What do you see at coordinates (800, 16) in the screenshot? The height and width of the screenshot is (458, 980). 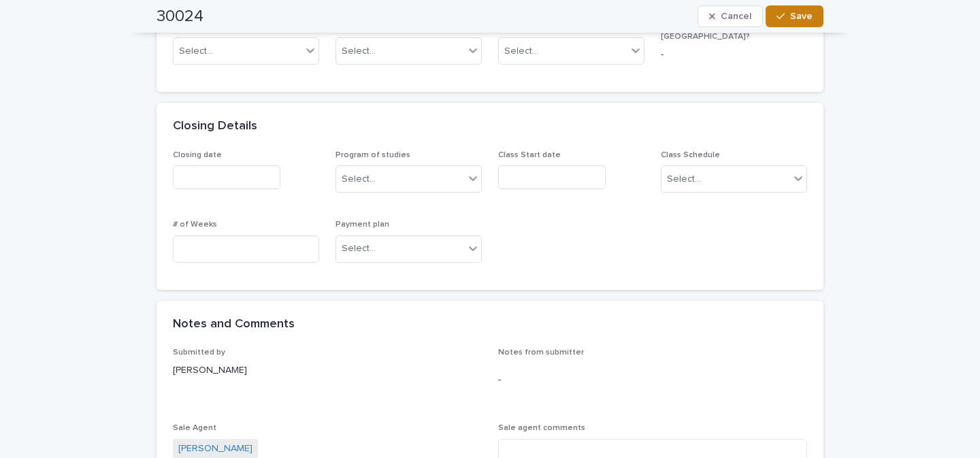 I see `span: Save` at bounding box center [800, 16].